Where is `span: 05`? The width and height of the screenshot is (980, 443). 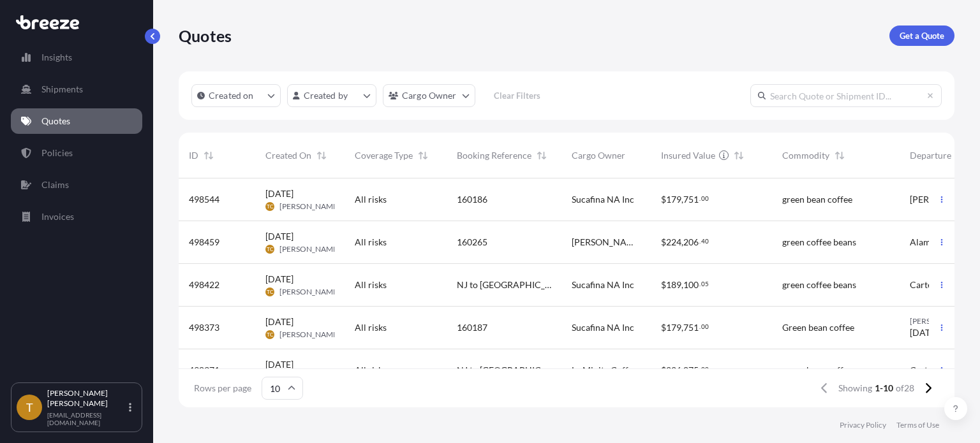 span: 05 is located at coordinates (705, 284).